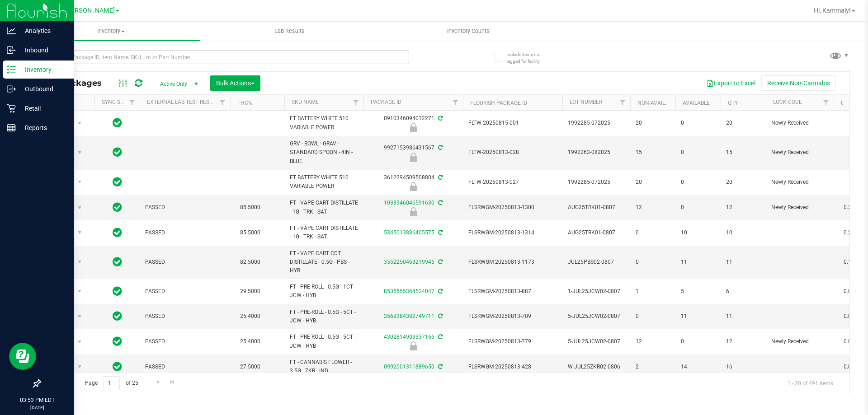 This screenshot has width=868, height=415. I want to click on span: 1, so click(652, 292).